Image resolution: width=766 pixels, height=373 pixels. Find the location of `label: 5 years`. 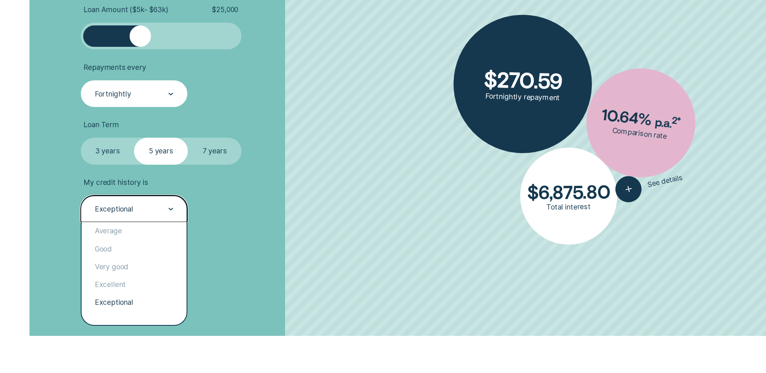

label: 5 years is located at coordinates (161, 151).